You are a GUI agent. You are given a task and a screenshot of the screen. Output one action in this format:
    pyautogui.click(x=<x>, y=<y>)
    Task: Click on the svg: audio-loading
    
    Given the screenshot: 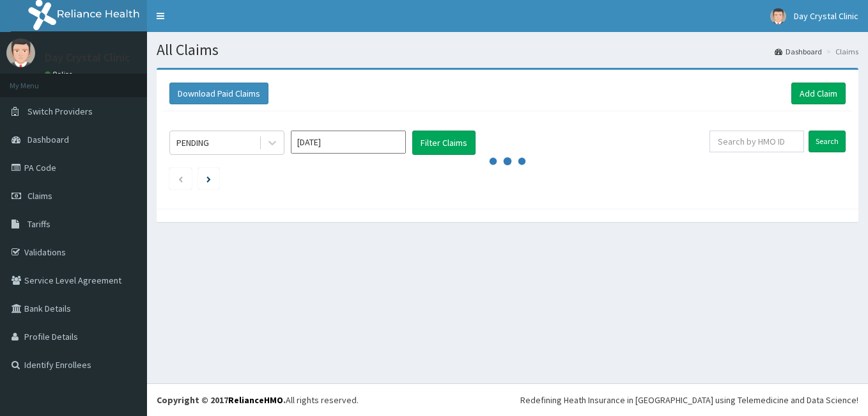 What is the action you would take?
    pyautogui.click(x=507, y=161)
    